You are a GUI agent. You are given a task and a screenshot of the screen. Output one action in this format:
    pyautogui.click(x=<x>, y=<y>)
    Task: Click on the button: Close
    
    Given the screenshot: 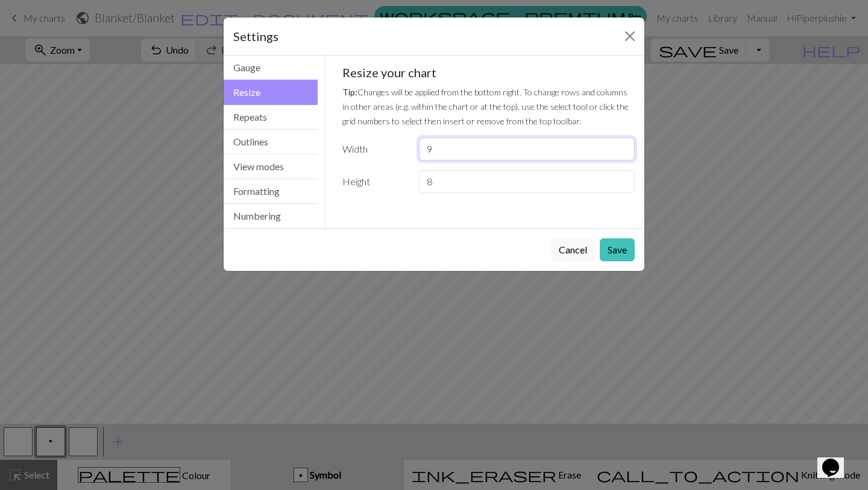 What is the action you would take?
    pyautogui.click(x=630, y=36)
    